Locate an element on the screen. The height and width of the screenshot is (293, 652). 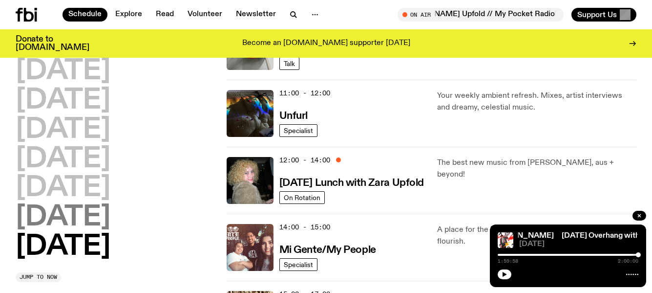
a: A digital camera photo of Zara looking to her right at the camera, smiling. She is wearing a ligh... is located at coordinates (250, 180).